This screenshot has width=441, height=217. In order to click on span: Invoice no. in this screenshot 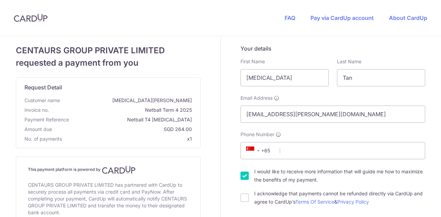, I will do `click(37, 110)`.